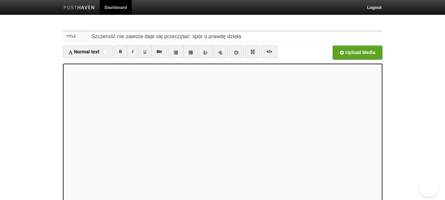 This screenshot has height=200, width=445. What do you see at coordinates (84, 52) in the screenshot?
I see `span: Normal text` at bounding box center [84, 52].